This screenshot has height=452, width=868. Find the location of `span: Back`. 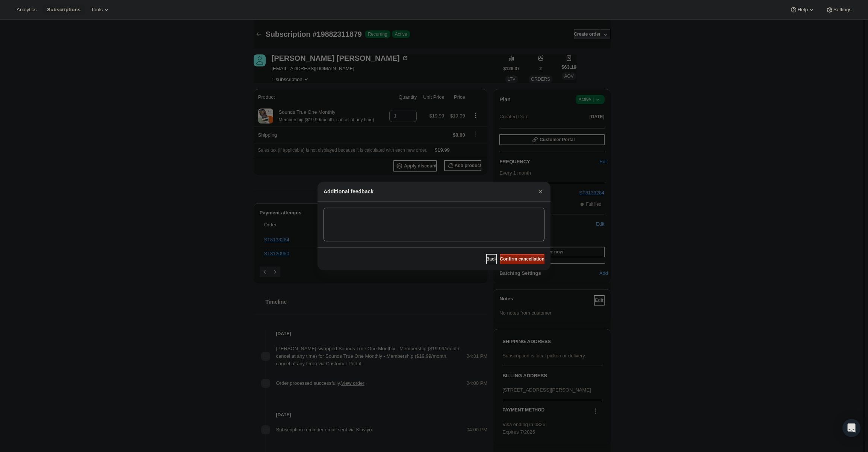

span: Back is located at coordinates (491, 259).